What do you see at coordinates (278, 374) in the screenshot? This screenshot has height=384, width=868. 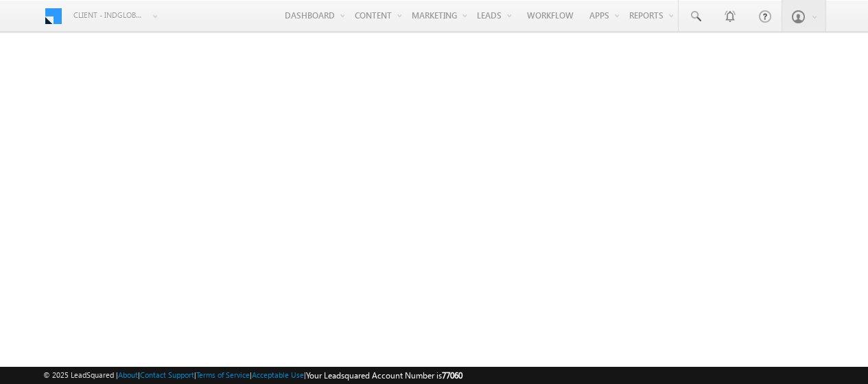 I see `a: Acceptable Use` at bounding box center [278, 374].